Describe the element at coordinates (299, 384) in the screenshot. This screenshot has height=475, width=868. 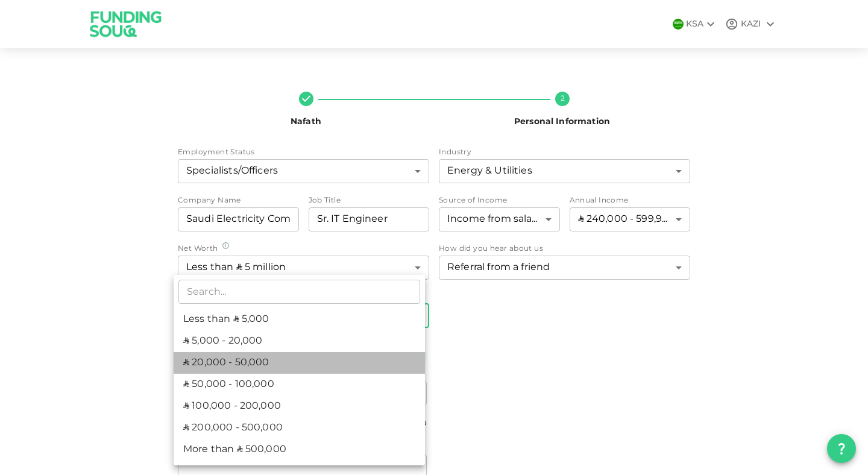
I see `li: ʢ 50,000 - 100,000` at that location.